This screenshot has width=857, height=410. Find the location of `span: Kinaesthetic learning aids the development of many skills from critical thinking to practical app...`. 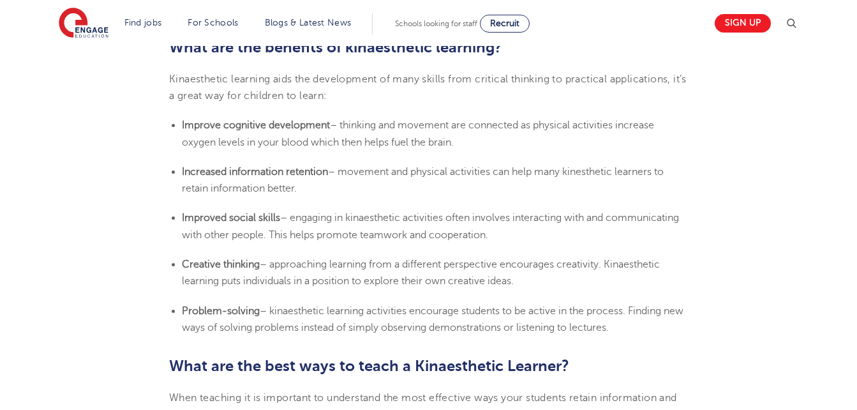

span: Kinaesthetic learning aids the development of many skills from critical thinking to practical app... is located at coordinates (427, 87).